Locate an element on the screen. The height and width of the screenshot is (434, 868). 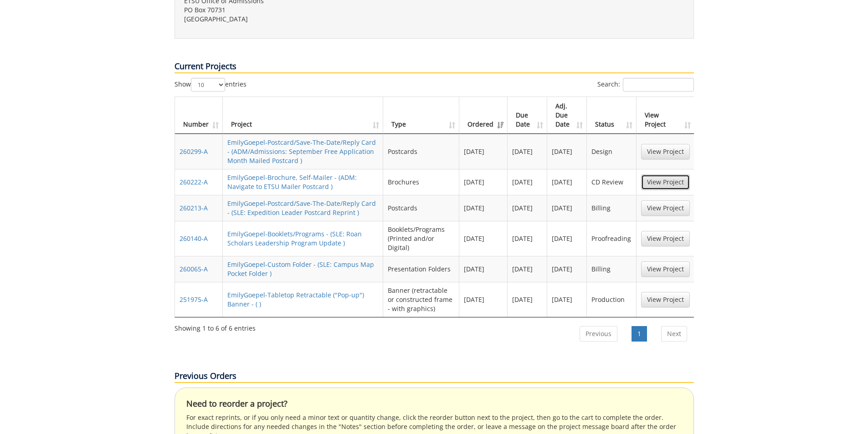
a: Next is located at coordinates (674, 334).